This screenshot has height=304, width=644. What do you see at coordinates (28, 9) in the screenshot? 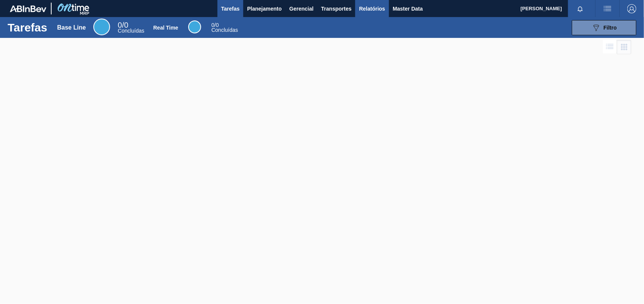
I see `img: TNhmsLtSVTkK8tSr43FrP2fwEKptu5GPRR3wAAAABJRU5ErkJggg==` at bounding box center [28, 9].